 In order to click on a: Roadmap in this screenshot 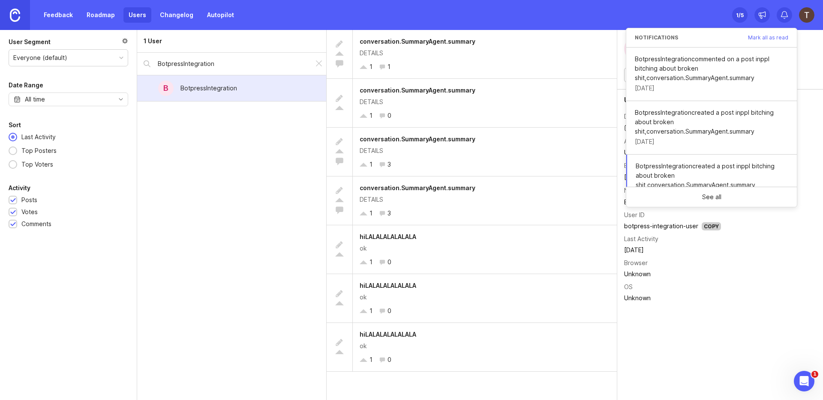, I will do `click(101, 15)`.